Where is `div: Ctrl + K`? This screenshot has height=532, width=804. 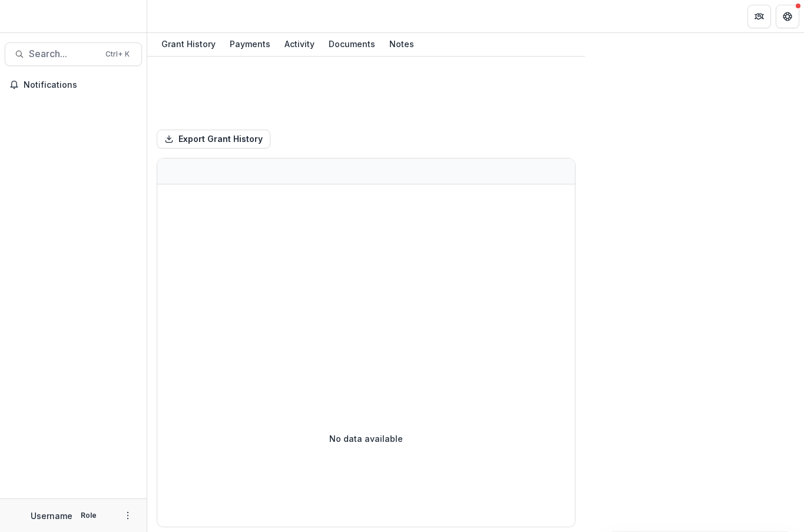 div: Ctrl + K is located at coordinates (117, 54).